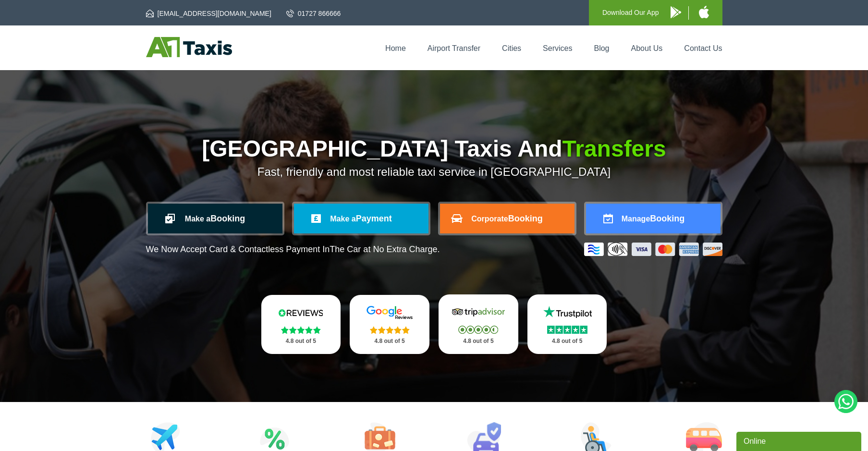 This screenshot has width=868, height=451. I want to click on img: Trustpilot, so click(567, 313).